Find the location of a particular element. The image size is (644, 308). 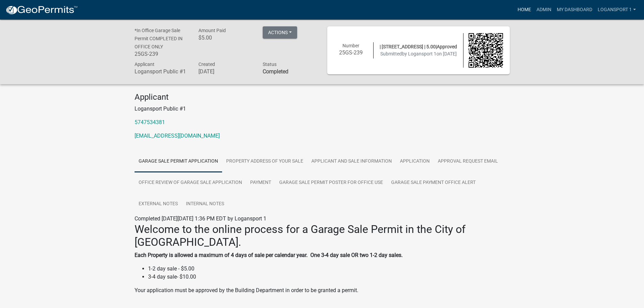

span: Amount Paid is located at coordinates (212, 30).